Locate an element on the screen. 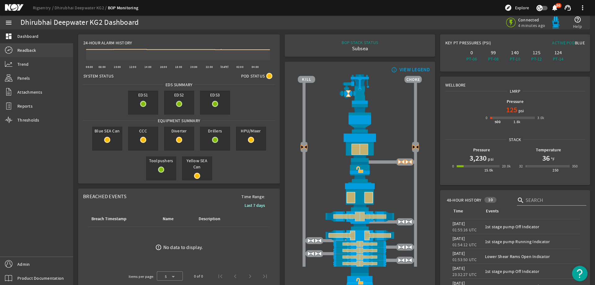  div: No data to display. is located at coordinates (183, 247).